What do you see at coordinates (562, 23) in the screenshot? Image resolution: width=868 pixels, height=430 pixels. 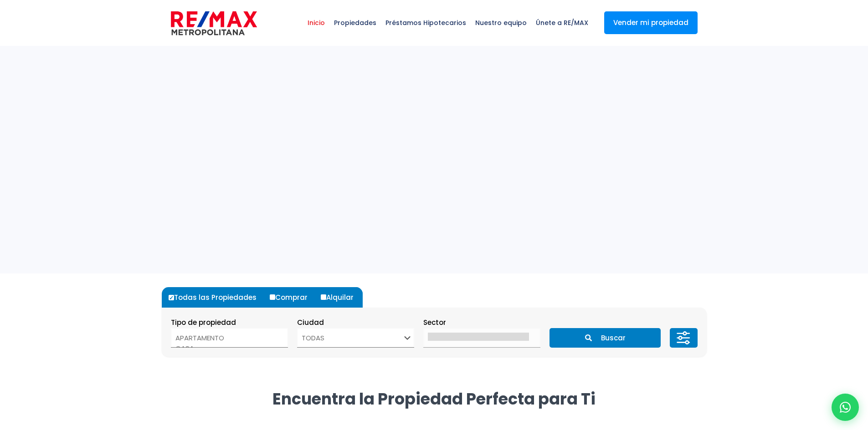 I see `span: Únete a RE/MAX` at bounding box center [562, 23].